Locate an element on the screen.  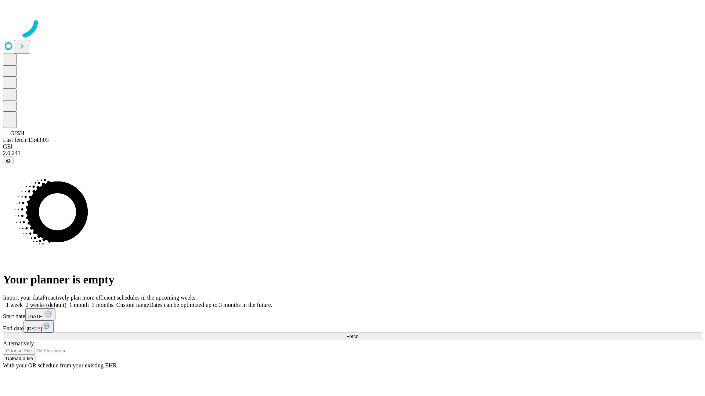
h1: Your planner is empty is located at coordinates (352, 280).